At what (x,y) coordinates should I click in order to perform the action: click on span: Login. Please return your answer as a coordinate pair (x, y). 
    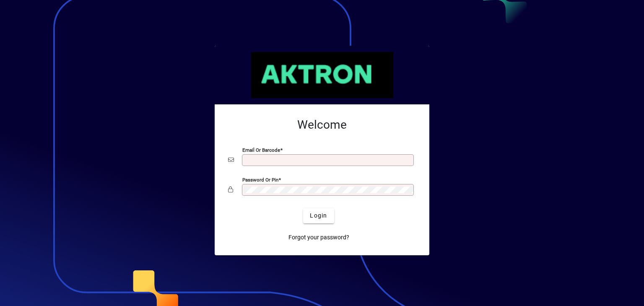
    Looking at the image, I should click on (319, 215).